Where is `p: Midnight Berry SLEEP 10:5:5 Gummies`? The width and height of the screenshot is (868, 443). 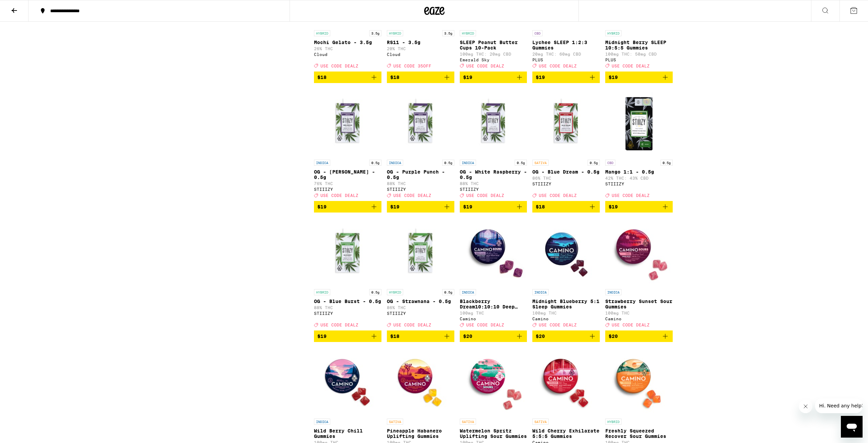 p: Midnight Berry SLEEP 10:5:5 Gummies is located at coordinates (639, 45).